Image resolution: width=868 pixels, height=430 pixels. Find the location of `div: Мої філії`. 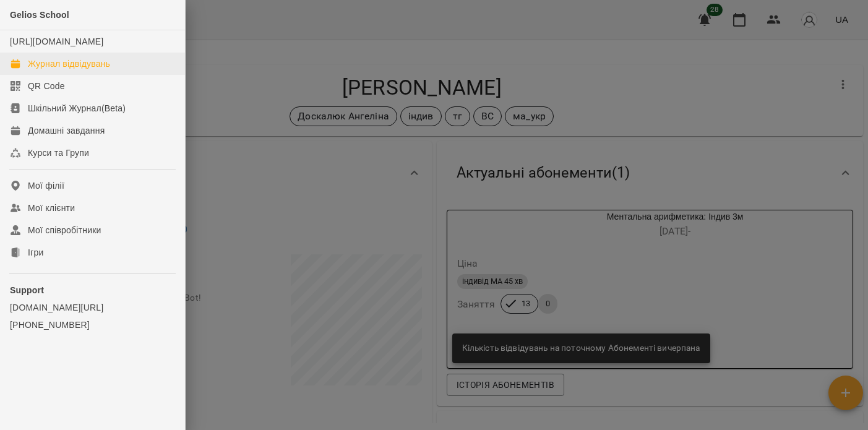

div: Мої філії is located at coordinates (46, 185).